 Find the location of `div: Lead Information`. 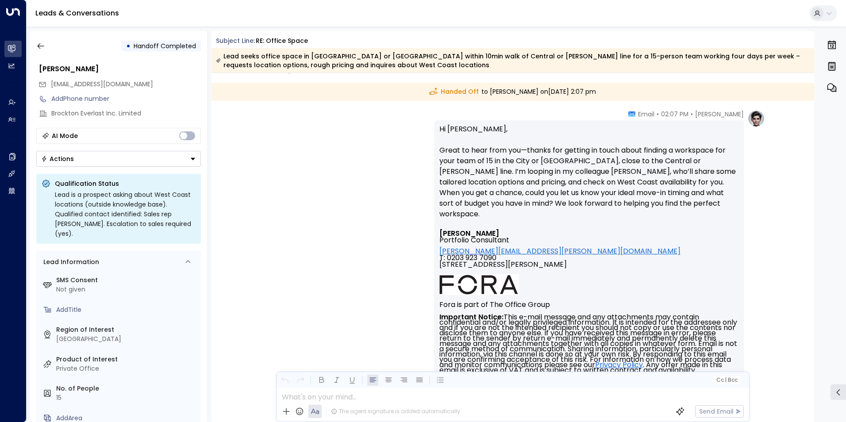

div: Lead Information is located at coordinates (69, 262).